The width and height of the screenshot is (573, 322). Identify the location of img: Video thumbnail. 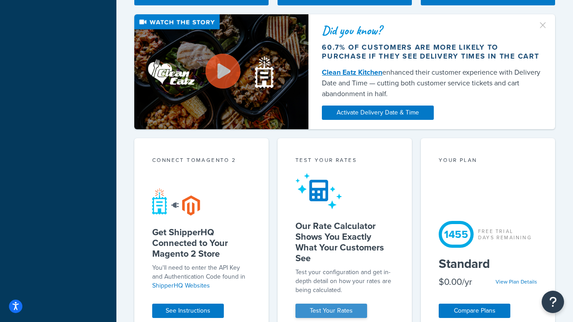
(221, 72).